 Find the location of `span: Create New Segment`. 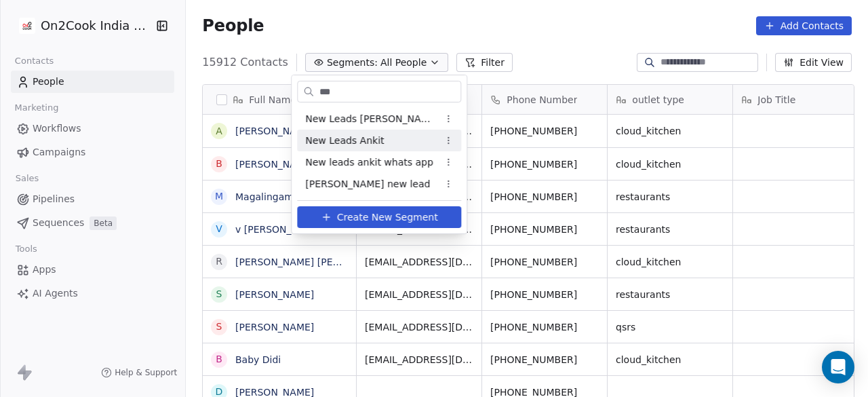

span: Create New Segment is located at coordinates (387, 217).